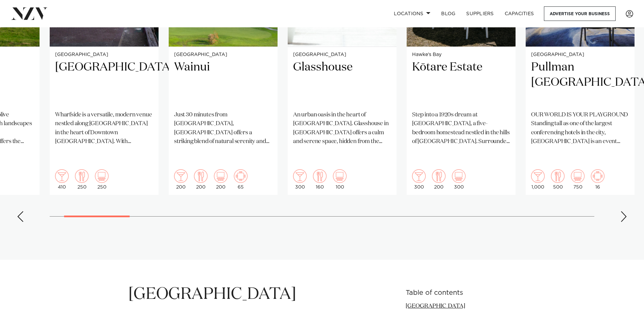 This screenshot has width=644, height=310. What do you see at coordinates (342, 82) in the screenshot?
I see `h2: Glasshouse` at bounding box center [342, 82].